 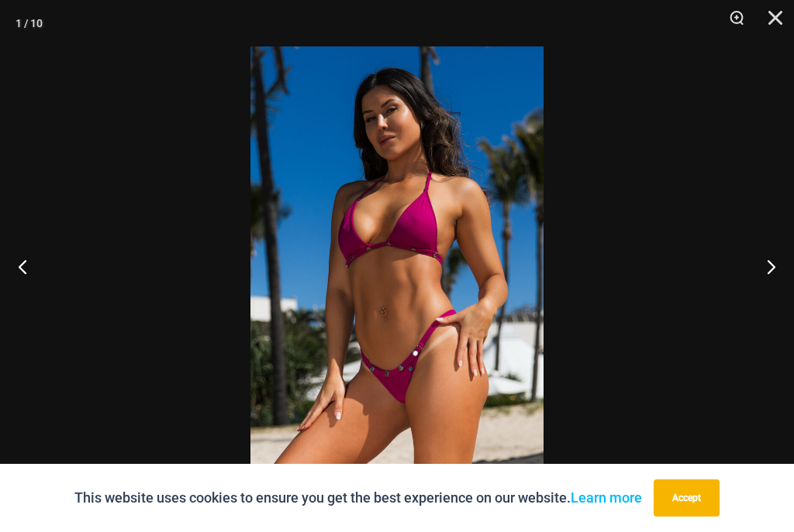 What do you see at coordinates (764, 266) in the screenshot?
I see `button: Next` at bounding box center [764, 266].